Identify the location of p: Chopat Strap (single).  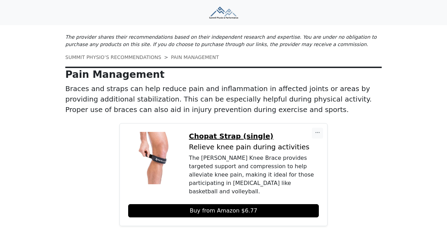
(254, 136).